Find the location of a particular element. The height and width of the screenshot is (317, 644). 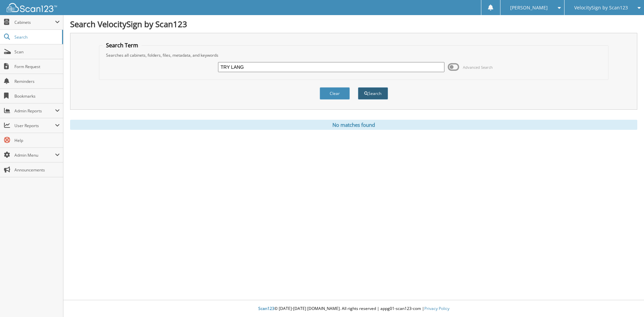

span: Cabinets is located at coordinates (35, 22).